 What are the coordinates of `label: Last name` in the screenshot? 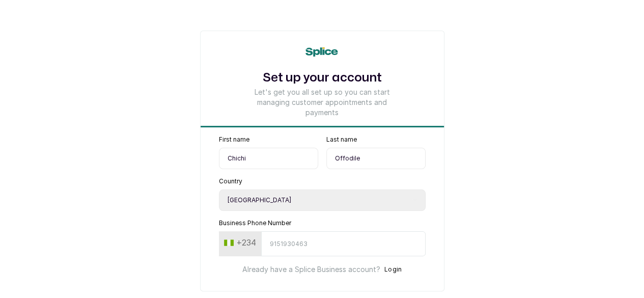 It's located at (342, 139).